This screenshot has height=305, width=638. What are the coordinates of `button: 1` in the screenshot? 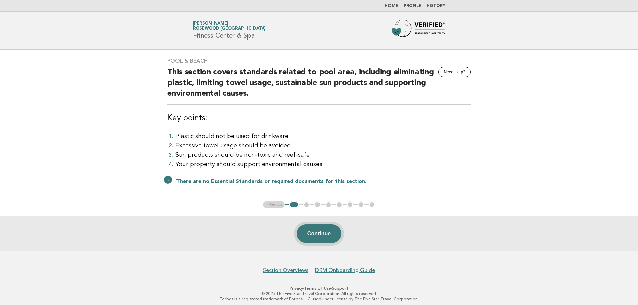 It's located at (294, 205).